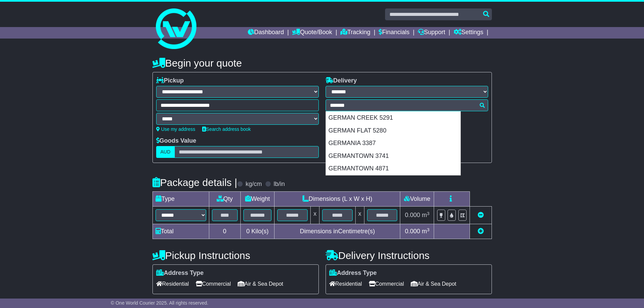 The height and width of the screenshot is (308, 644). I want to click on td: Type, so click(181, 199).